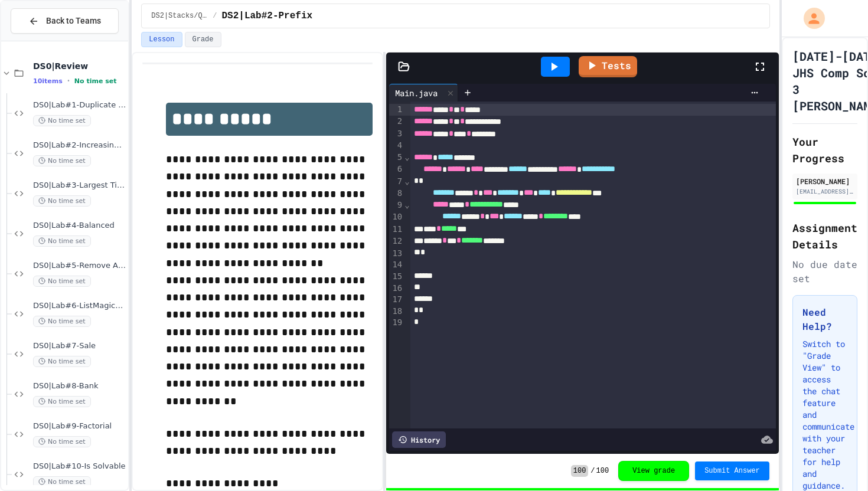 The height and width of the screenshot is (491, 868). I want to click on span: DS0|Lab#6-ListMagicStrings, so click(79, 306).